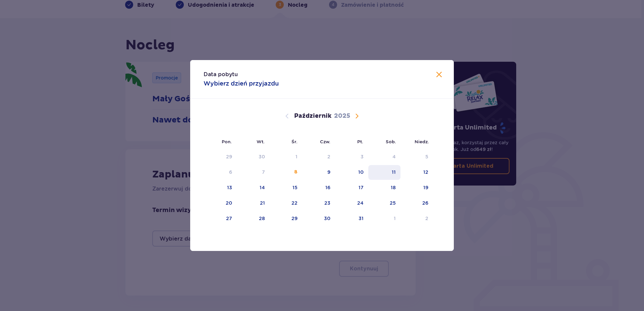 The height and width of the screenshot is (311, 644). I want to click on td: Data niedostępna. wtorek, 7 października 2025, so click(253, 173).